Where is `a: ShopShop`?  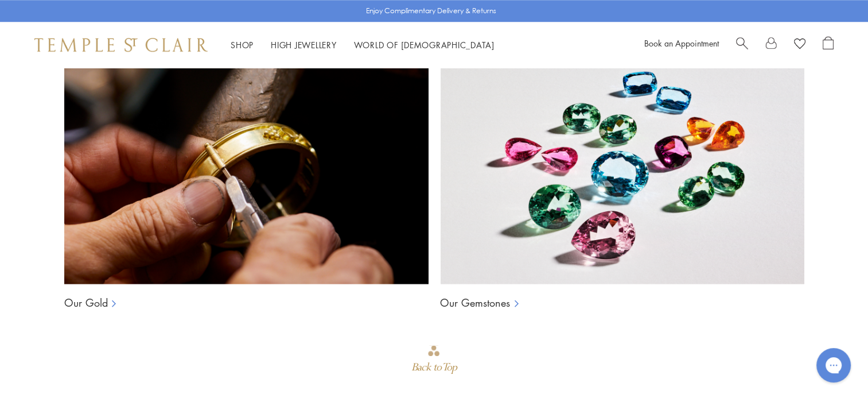
a: ShopShop is located at coordinates (242, 45).